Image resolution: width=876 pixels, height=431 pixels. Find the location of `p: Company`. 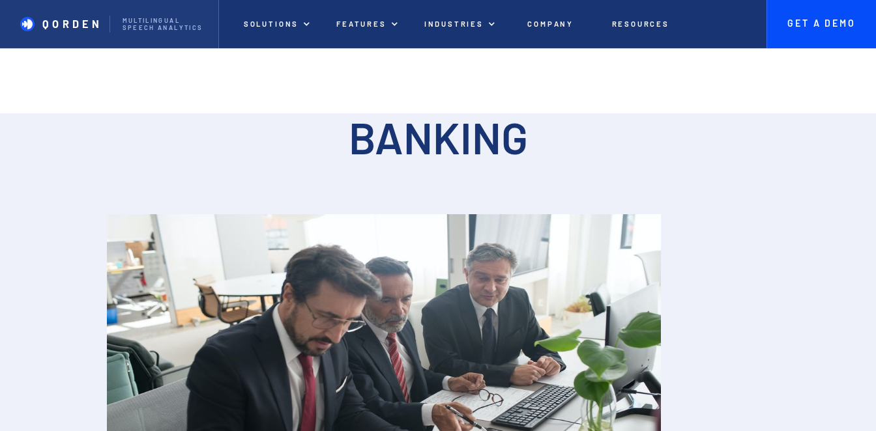

p: Company is located at coordinates (550, 24).